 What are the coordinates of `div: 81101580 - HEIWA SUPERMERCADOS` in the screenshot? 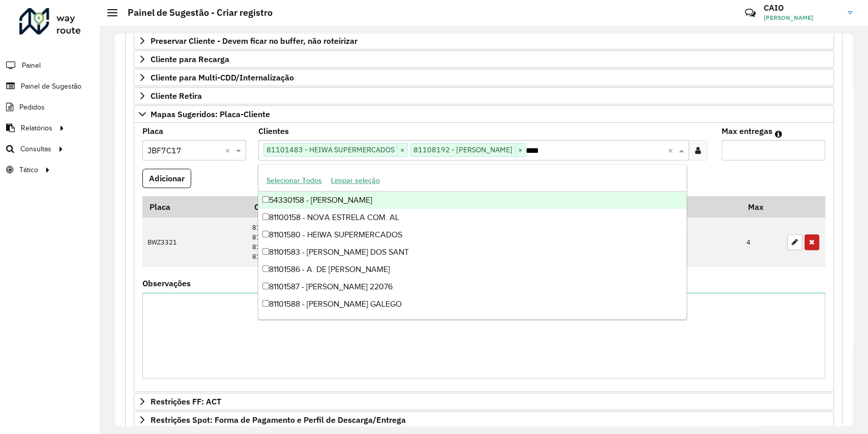 It's located at (473, 235).